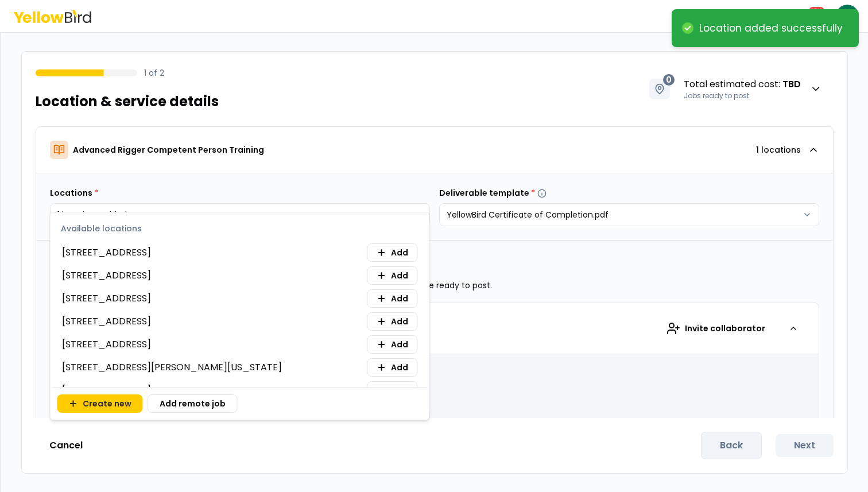  I want to click on div: Location added successfully, so click(771, 28).